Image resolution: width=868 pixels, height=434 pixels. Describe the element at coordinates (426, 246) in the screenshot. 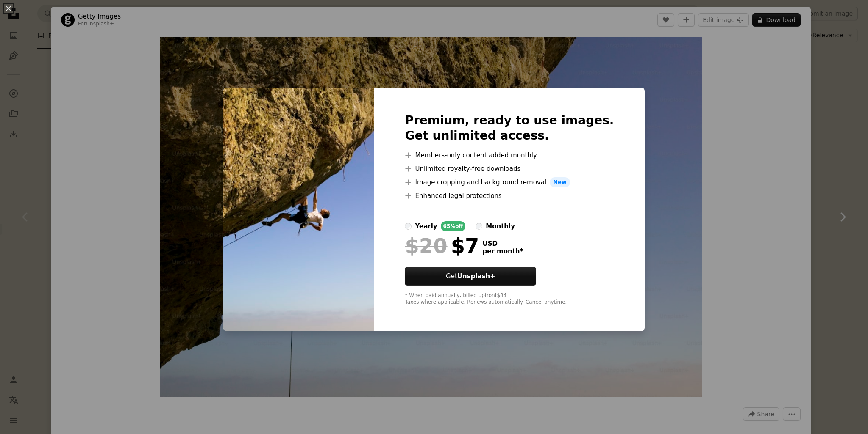

I see `span: $20` at that location.